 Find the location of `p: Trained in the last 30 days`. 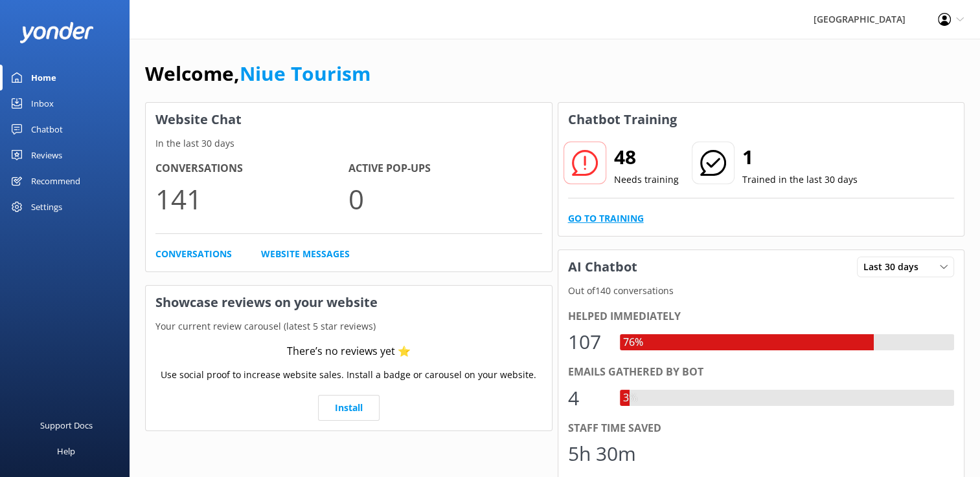

p: Trained in the last 30 days is located at coordinates (800, 180).